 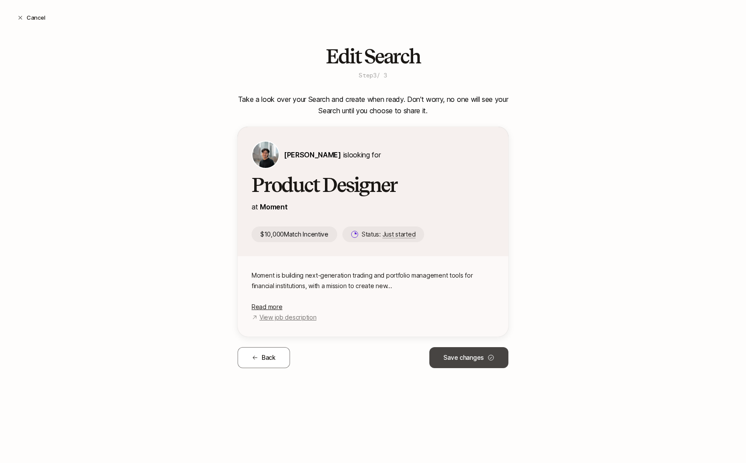 I want to click on a: Moment, so click(x=274, y=207).